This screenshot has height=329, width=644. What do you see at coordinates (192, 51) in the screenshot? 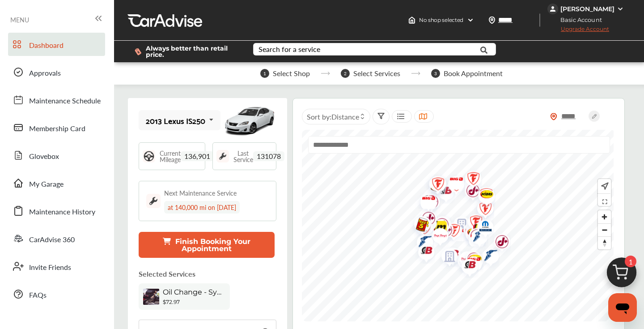
I see `span: Always better than retail price.` at bounding box center [192, 51].